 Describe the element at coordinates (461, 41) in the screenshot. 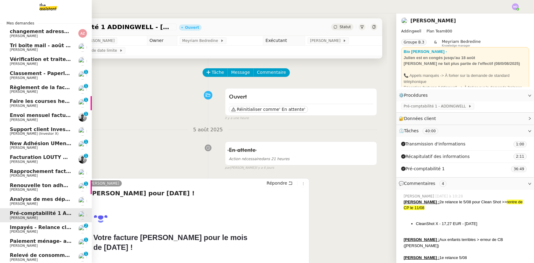

I see `span: Meyriam Bedredine` at that location.